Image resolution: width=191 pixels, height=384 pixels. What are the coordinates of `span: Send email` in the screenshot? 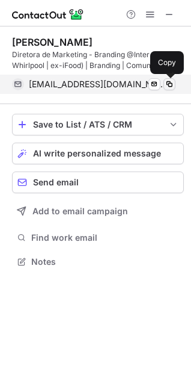 It's located at (56, 182).